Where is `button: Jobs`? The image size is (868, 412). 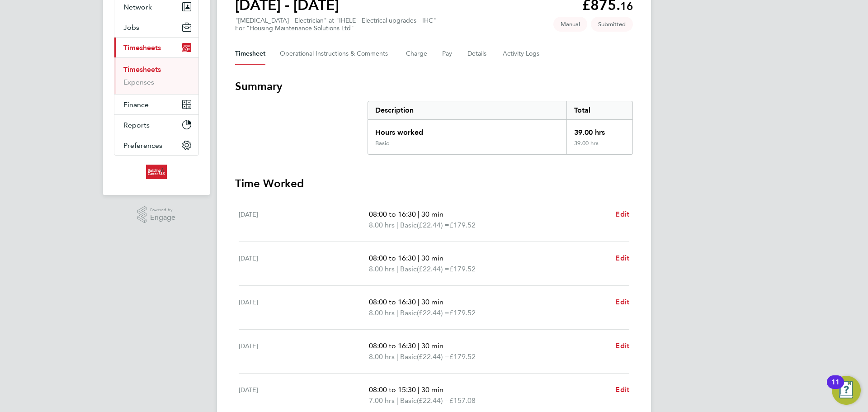
button: Jobs is located at coordinates (156, 27).